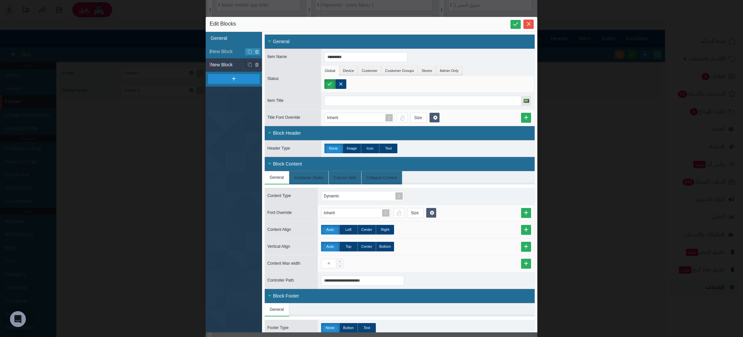 This screenshot has width=743, height=337. I want to click on span: Dynamic, so click(331, 196).